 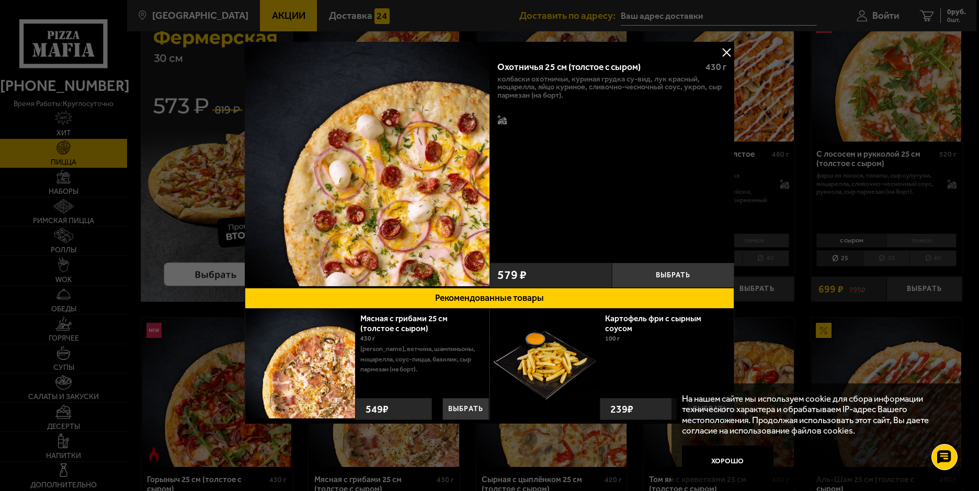 What do you see at coordinates (377, 409) in the screenshot?
I see `strong: 549 ₽` at bounding box center [377, 409].